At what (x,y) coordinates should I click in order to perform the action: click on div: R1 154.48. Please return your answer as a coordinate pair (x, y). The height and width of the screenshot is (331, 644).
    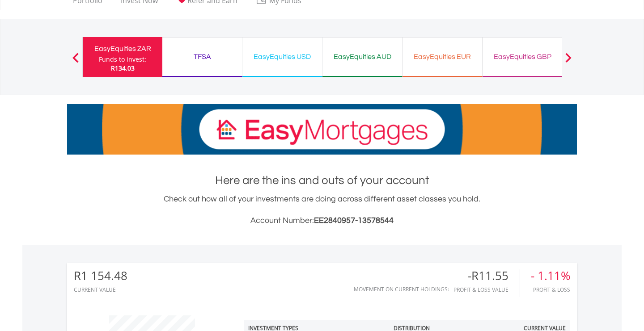
    Looking at the image, I should click on (101, 276).